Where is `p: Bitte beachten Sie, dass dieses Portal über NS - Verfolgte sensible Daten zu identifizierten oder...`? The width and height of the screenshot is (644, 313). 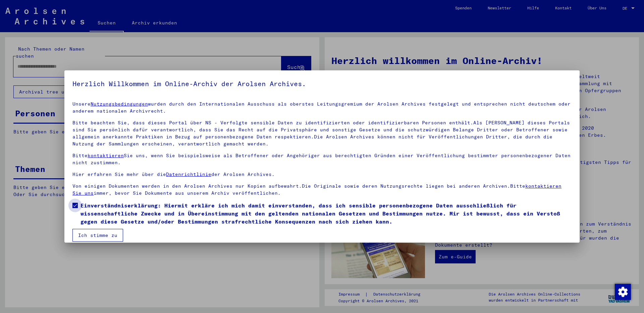 p: Bitte beachten Sie, dass dieses Portal über NS - Verfolgte sensible Daten zu identifizierten oder... is located at coordinates (322, 134).